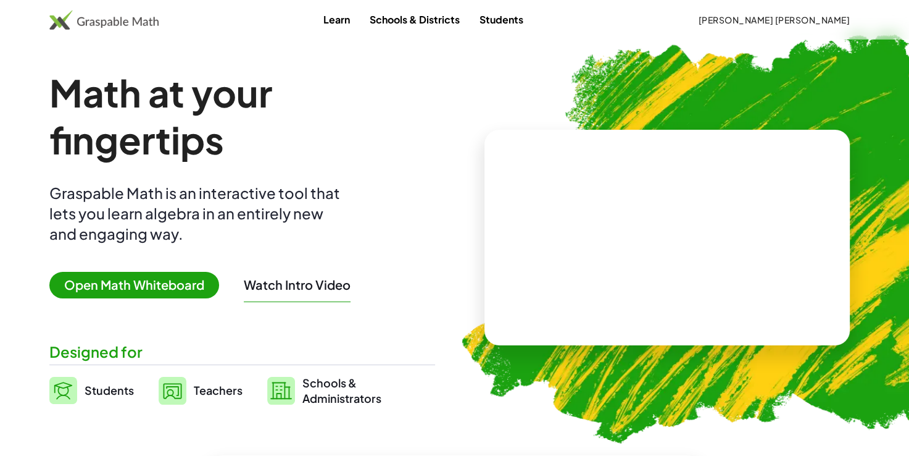 This screenshot has height=456, width=909. Describe the element at coordinates (109, 389) in the screenshot. I see `span: Students` at that location.